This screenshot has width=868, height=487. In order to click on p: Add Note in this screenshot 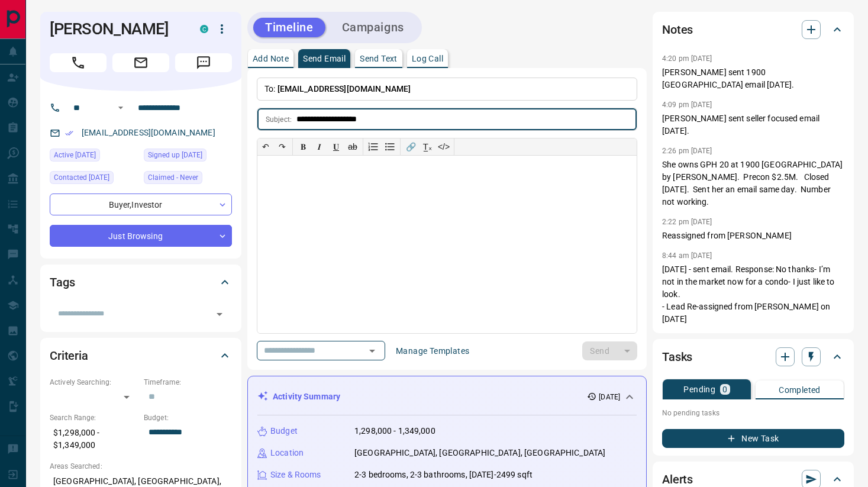, I will do `click(270, 59)`.